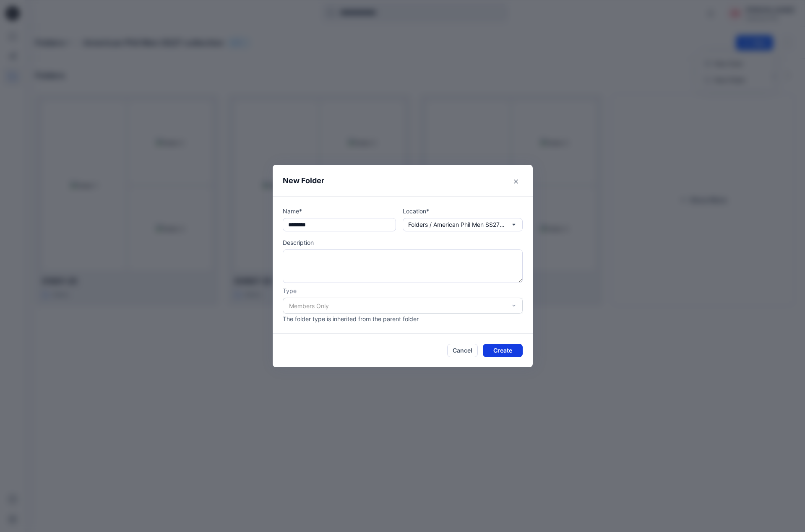 The width and height of the screenshot is (805, 532). What do you see at coordinates (403, 291) in the screenshot?
I see `p: Type` at bounding box center [403, 291].